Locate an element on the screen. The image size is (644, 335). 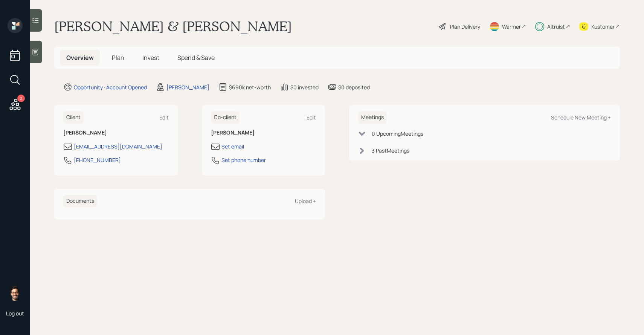
span: Invest is located at coordinates (151, 58).